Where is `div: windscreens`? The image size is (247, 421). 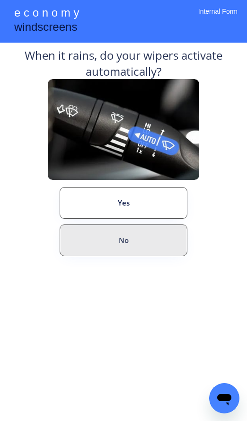 div: windscreens is located at coordinates (46, 28).